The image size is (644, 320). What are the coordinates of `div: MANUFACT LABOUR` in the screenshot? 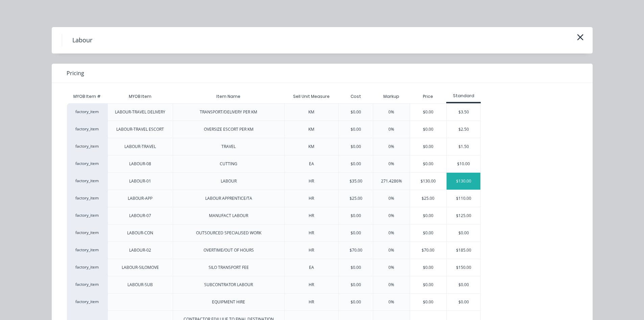 It's located at (229, 215).